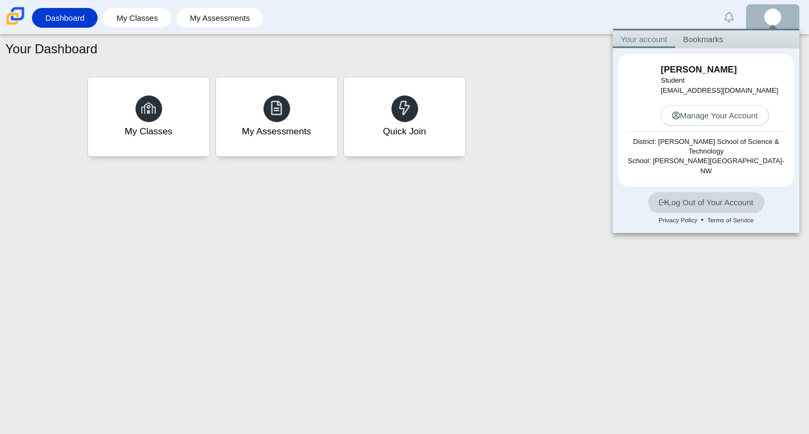 Image resolution: width=809 pixels, height=434 pixels. What do you see at coordinates (729, 17) in the screenshot?
I see `a: Alerts` at bounding box center [729, 17].